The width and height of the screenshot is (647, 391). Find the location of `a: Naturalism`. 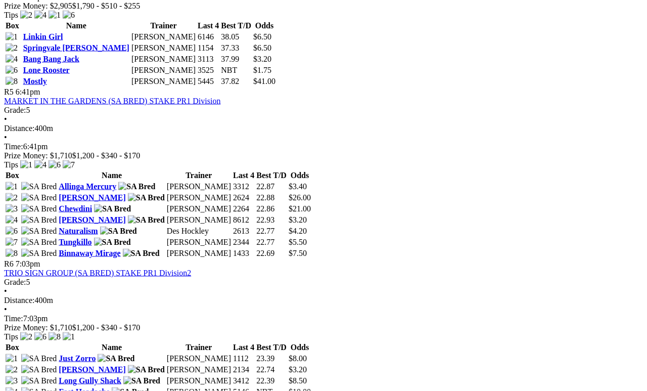

a: Naturalism is located at coordinates (78, 231).